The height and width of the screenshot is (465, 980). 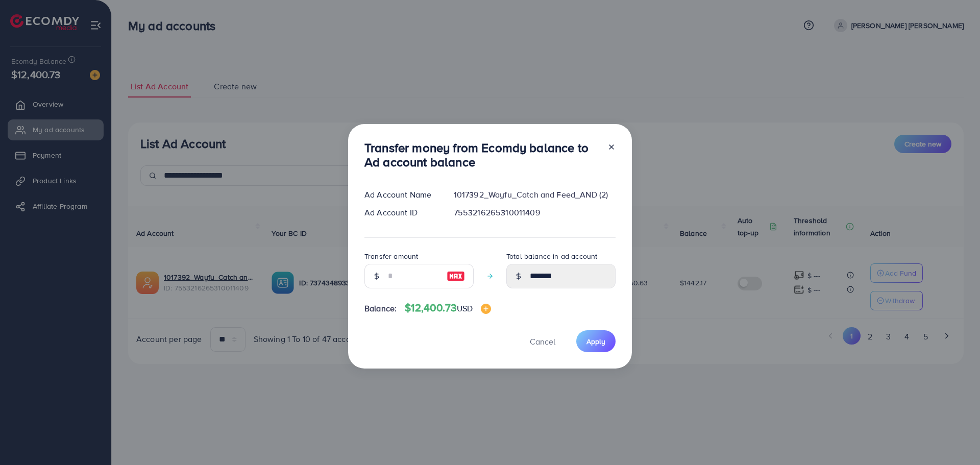 I want to click on div: 7553216265310011409, so click(x=534, y=212).